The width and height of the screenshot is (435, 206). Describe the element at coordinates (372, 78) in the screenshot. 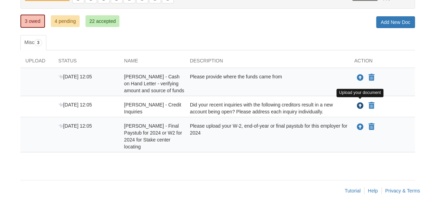

I see `button: Declare Joseph Tieffel - Cash on Hand Letter - verifying amount and source of funds not applicable` at that location.